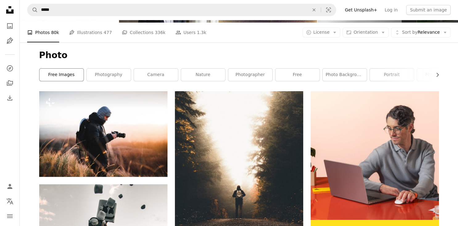 The height and width of the screenshot is (226, 458). What do you see at coordinates (345, 75) in the screenshot?
I see `a: Photo background` at bounding box center [345, 75].